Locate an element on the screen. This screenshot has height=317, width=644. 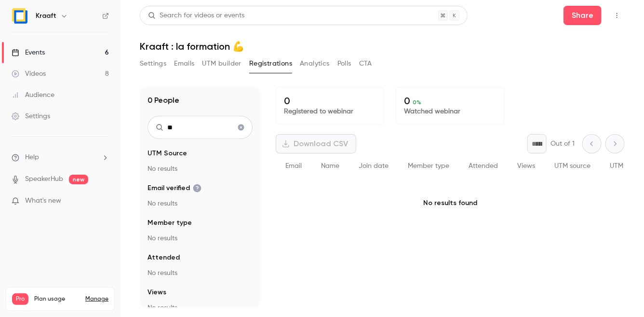
button: Clear search is located at coordinates (241, 128).